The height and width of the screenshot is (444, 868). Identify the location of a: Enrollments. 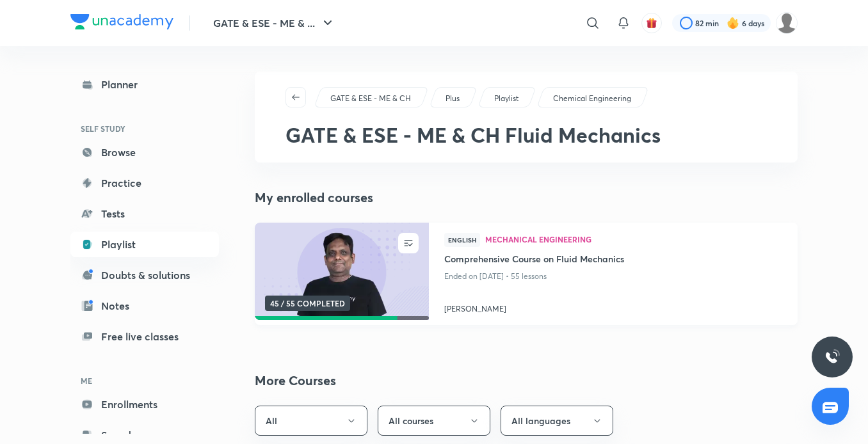
(145, 404).